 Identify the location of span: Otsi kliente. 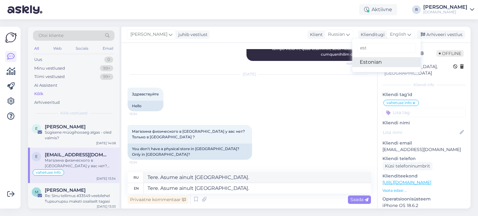
(51, 35).